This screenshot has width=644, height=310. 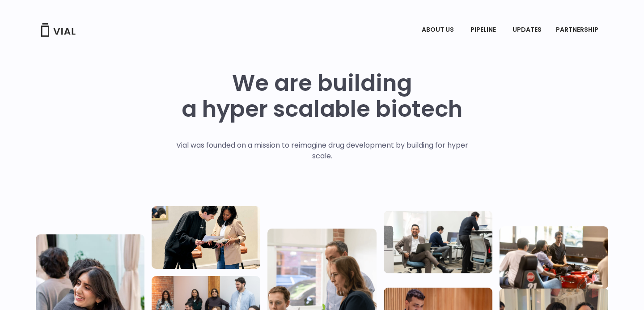 What do you see at coordinates (484, 30) in the screenshot?
I see `a: PIPELINEMenu Toggle` at bounding box center [484, 30].